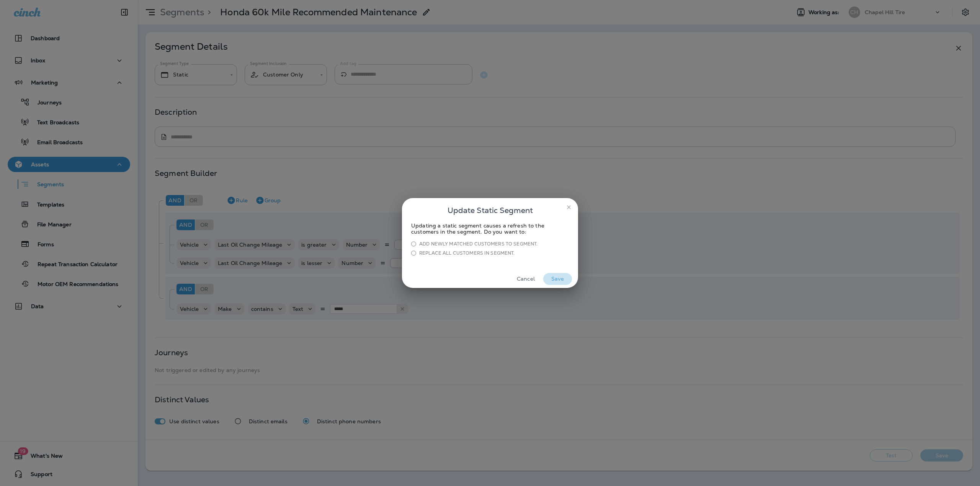 The height and width of the screenshot is (486, 980). I want to click on button: close, so click(569, 208).